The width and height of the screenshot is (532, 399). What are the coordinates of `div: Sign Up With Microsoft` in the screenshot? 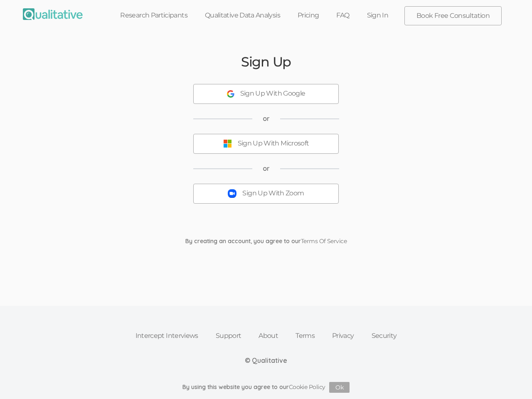 It's located at (274, 144).